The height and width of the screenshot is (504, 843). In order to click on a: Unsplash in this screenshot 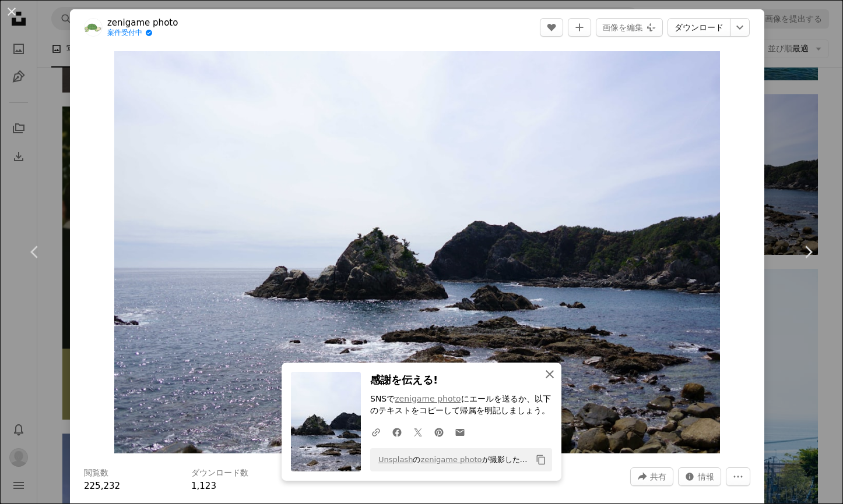, I will do `click(395, 459)`.